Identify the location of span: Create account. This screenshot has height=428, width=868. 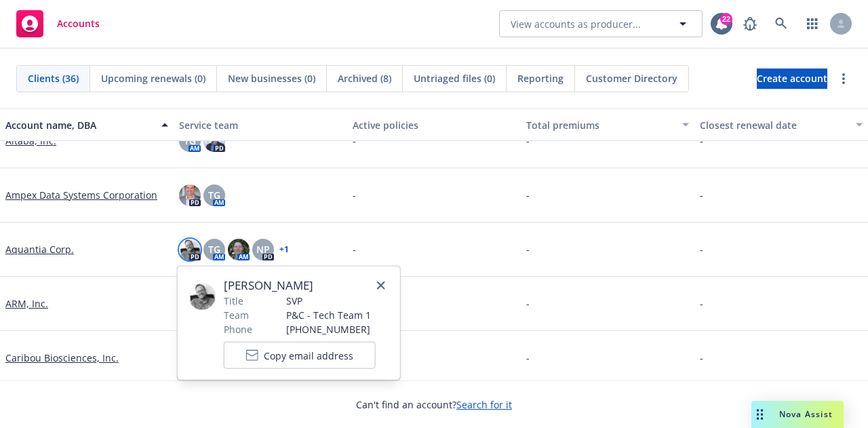
(792, 79).